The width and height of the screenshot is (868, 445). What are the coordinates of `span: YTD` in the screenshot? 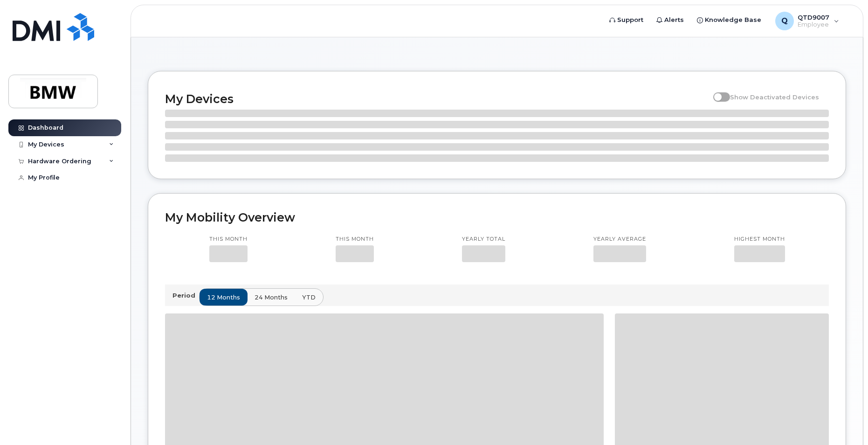 It's located at (308, 297).